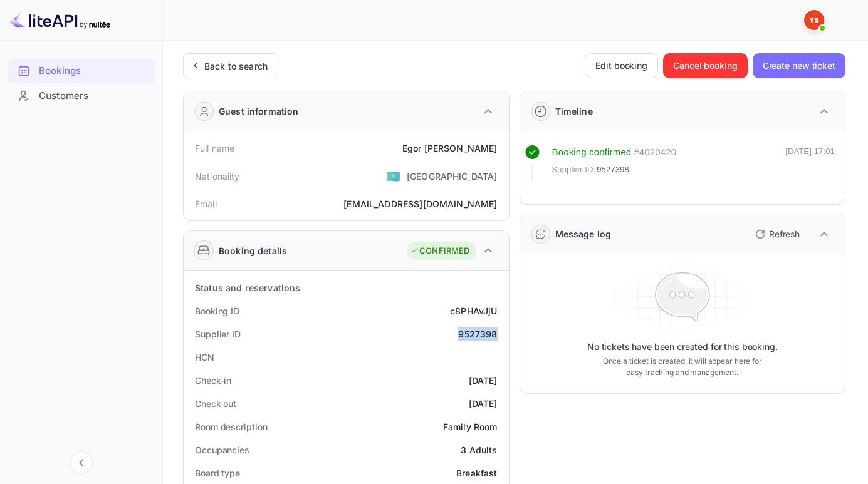  What do you see at coordinates (236, 66) in the screenshot?
I see `div: Back to search` at bounding box center [236, 66].